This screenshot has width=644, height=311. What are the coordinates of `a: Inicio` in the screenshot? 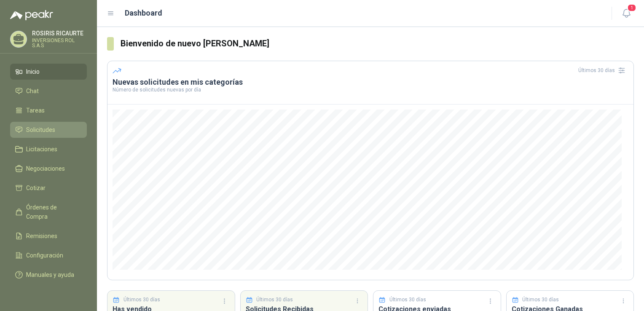 It's located at (49, 71).